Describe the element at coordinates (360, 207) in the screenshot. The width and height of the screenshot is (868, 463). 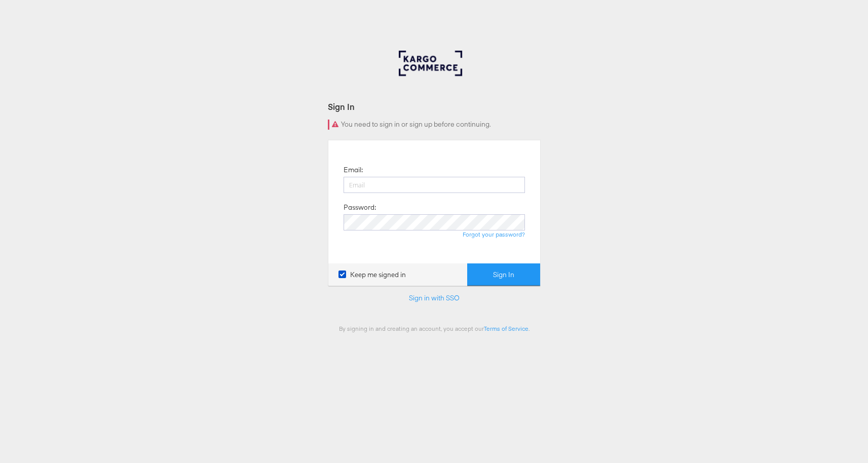
I see `label: Password:` at that location.